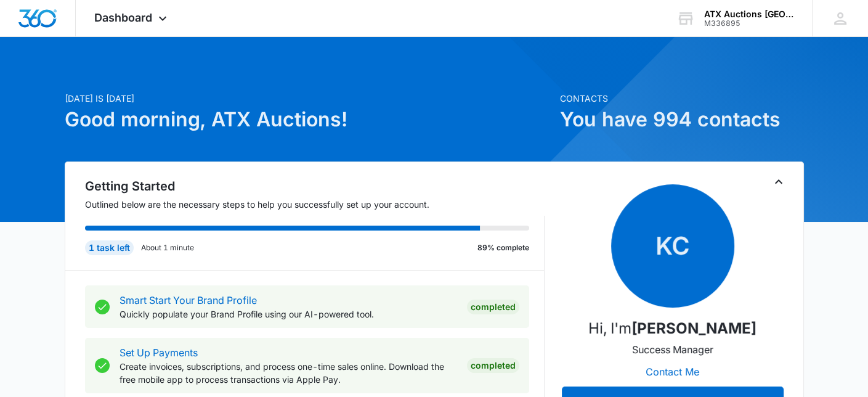 This screenshot has width=868, height=397. I want to click on p: Hi, I'm, so click(672, 328).